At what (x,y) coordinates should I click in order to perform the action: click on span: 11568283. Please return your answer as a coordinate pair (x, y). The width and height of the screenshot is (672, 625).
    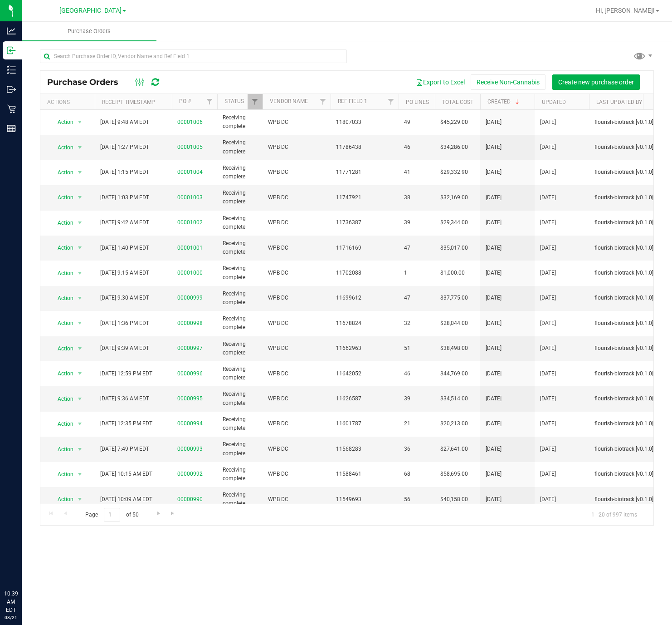
    Looking at the image, I should click on (365, 448).